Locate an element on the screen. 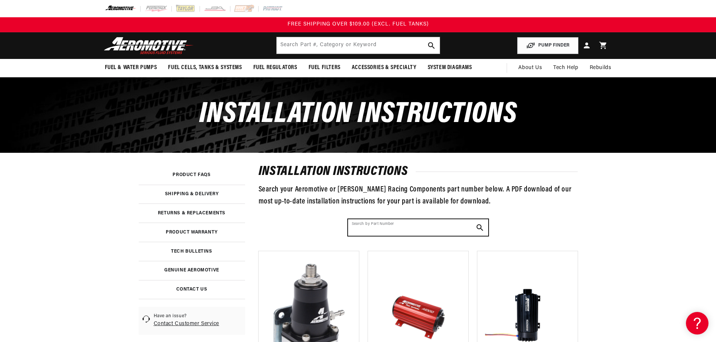 The image size is (716, 342). span: Have an issue? is located at coordinates (186, 316).